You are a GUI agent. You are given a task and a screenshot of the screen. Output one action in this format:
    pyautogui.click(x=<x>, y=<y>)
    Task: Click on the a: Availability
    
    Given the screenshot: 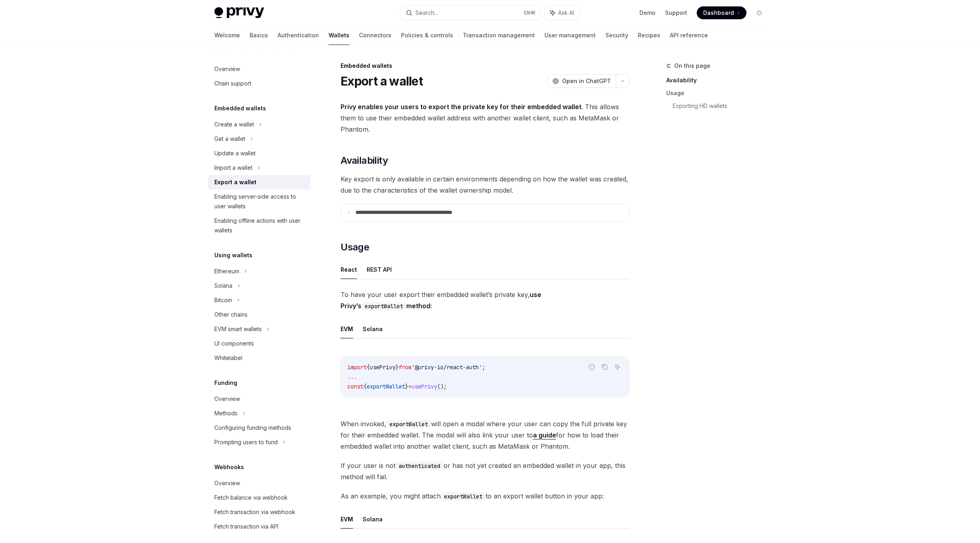 What is the action you would take?
    pyautogui.click(x=719, y=80)
    